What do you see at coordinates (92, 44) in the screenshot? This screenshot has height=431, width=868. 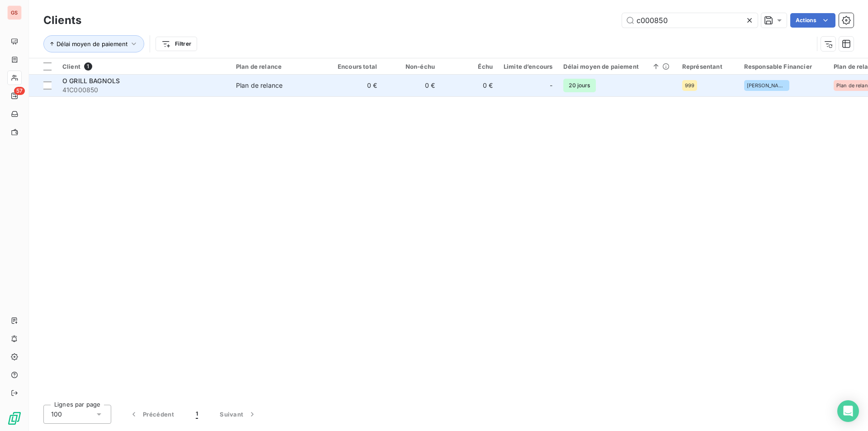 I see `span: Délai moyen de paiement` at bounding box center [92, 44].